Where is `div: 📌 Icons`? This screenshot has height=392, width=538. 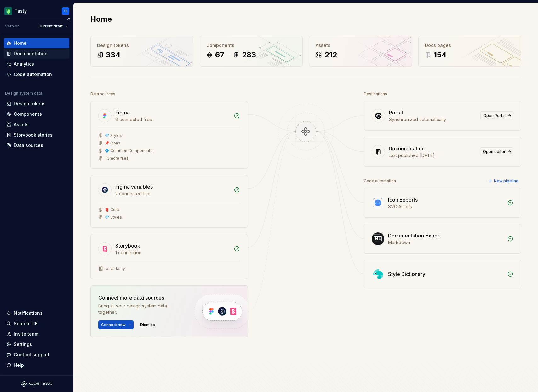
div: 📌 Icons is located at coordinates (112, 143).